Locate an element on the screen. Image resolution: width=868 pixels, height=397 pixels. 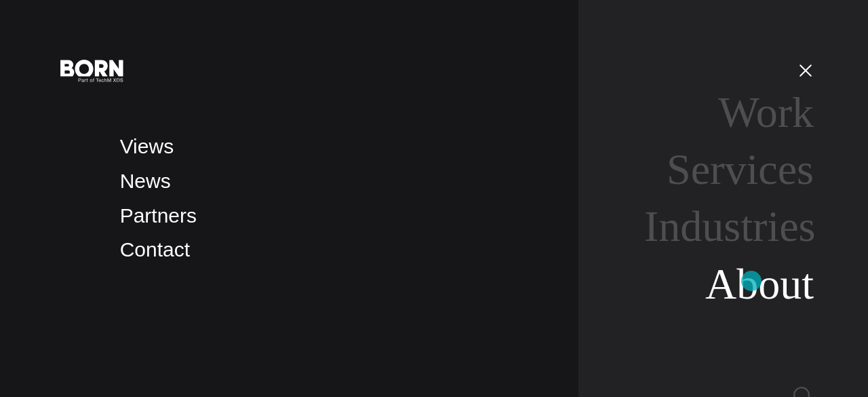
a: Views is located at coordinates (147, 146).